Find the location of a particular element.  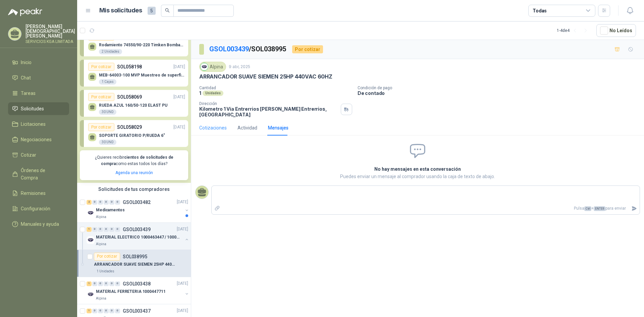

div: Todas is located at coordinates (540, 11).